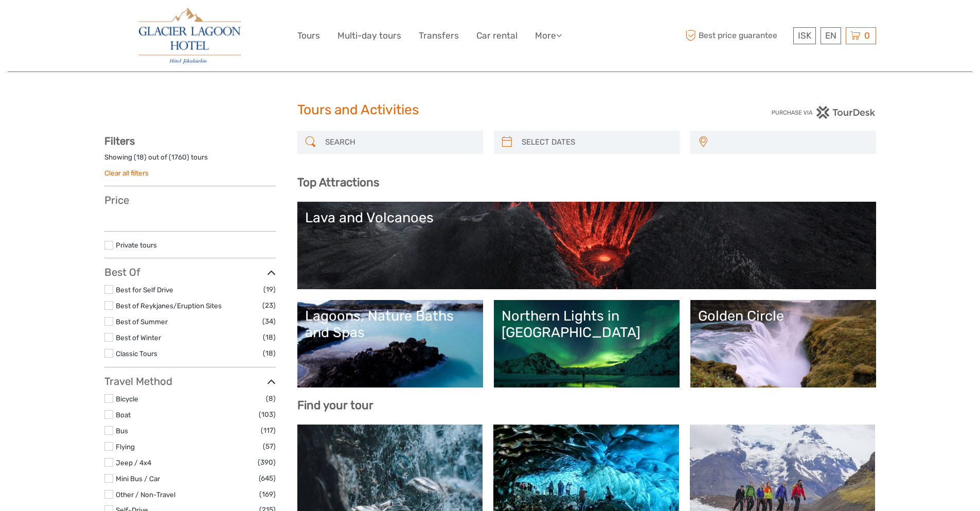 This screenshot has width=980, height=511. What do you see at coordinates (133, 463) in the screenshot?
I see `a: Jeep / 4x4` at bounding box center [133, 463].